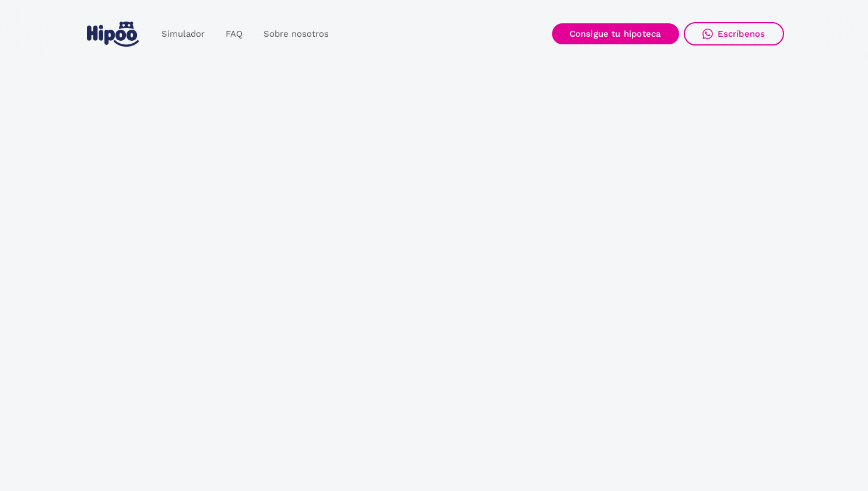 The image size is (868, 491). Describe the element at coordinates (615, 34) in the screenshot. I see `a: Consigue tu hipoteca` at that location.